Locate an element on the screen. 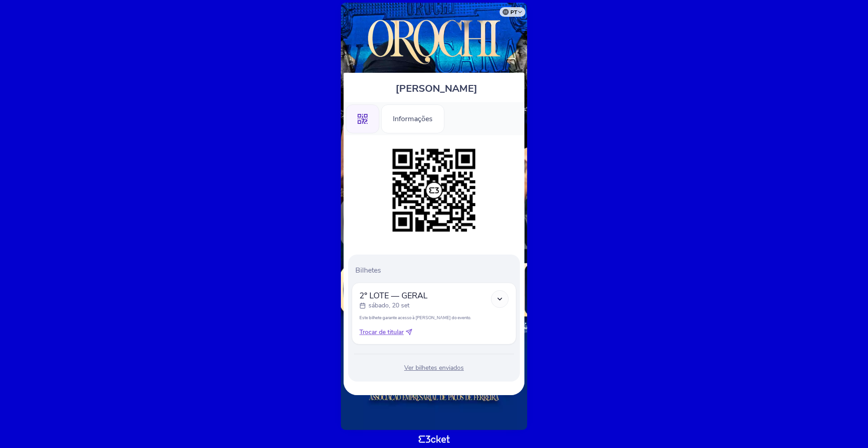 The width and height of the screenshot is (868, 448). a: Informações is located at coordinates (413, 118).